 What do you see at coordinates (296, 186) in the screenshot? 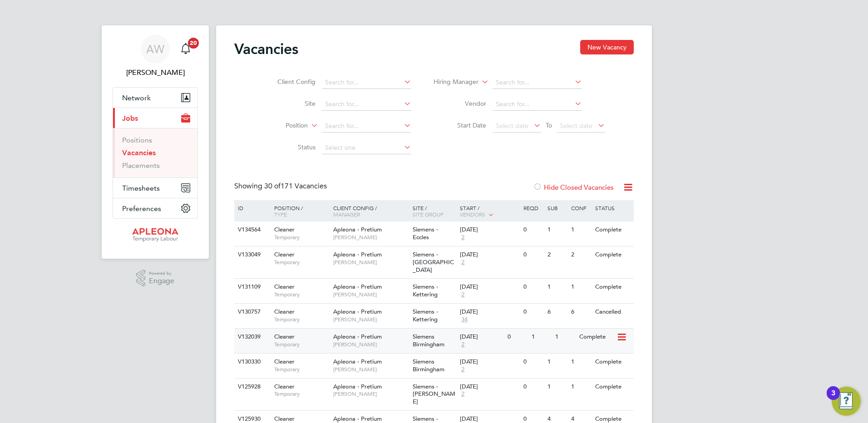
I see `span: 171 Vacancies` at bounding box center [296, 186].